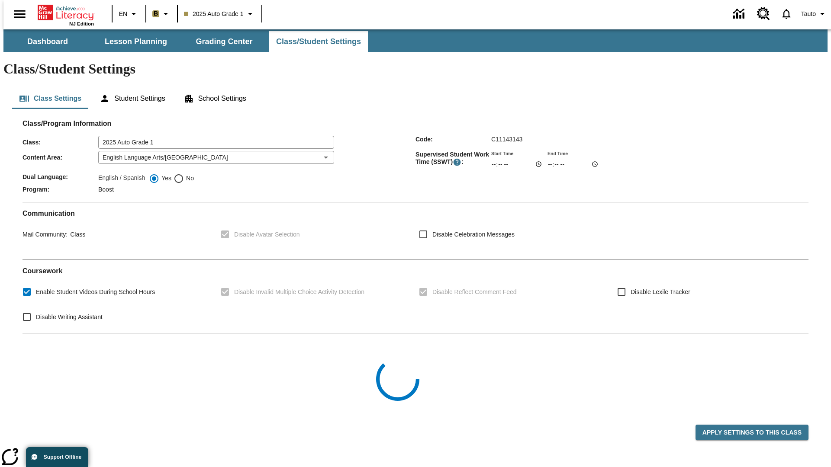 The width and height of the screenshot is (831, 467). What do you see at coordinates (60, 158) in the screenshot?
I see `span: Content Area :` at bounding box center [60, 158].